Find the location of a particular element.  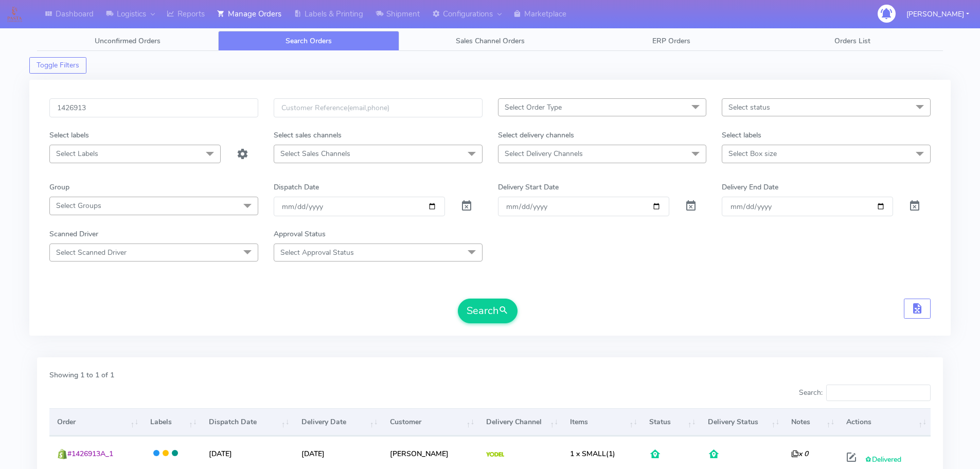

label: Select sales channels is located at coordinates (307, 135).